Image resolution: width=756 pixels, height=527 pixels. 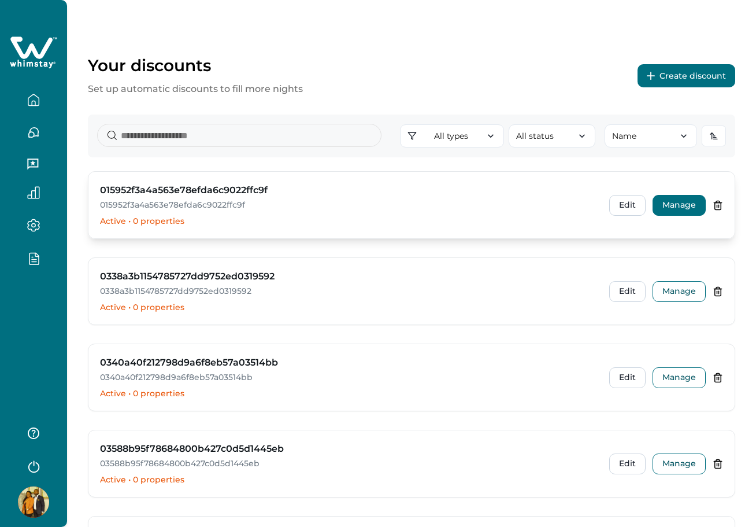 I want to click on p: 0338a3b1154785727dd9752ed0319592, so click(x=348, y=291).